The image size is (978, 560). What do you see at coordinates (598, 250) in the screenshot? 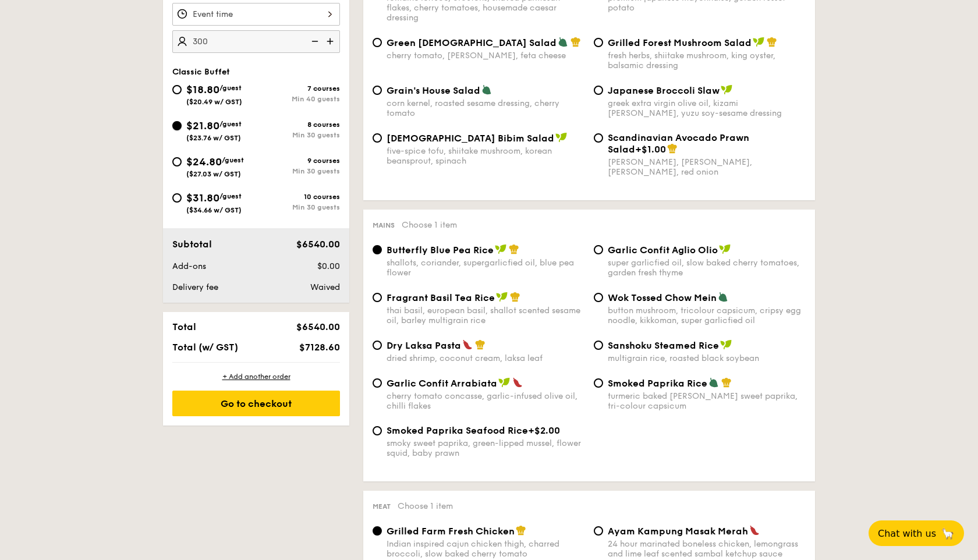
I see `input: Garlic Confit Aglio Oliosuper garlicfied oil, slow baked cherry tomatoes, garden fresh thyme` at bounding box center [598, 250].